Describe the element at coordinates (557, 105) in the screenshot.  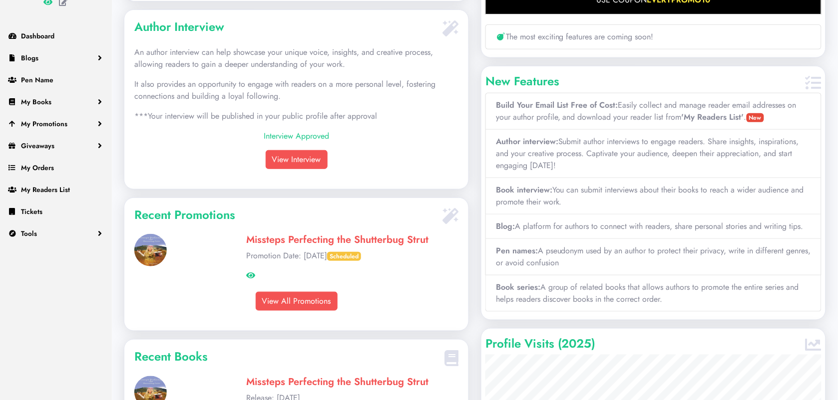
I see `b: Build Your Email List Free of Cost:` at that location.